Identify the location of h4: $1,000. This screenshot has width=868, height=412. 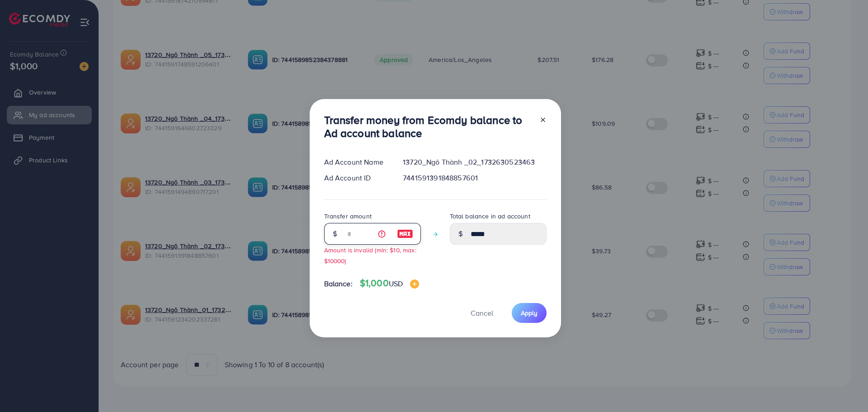
(389, 283).